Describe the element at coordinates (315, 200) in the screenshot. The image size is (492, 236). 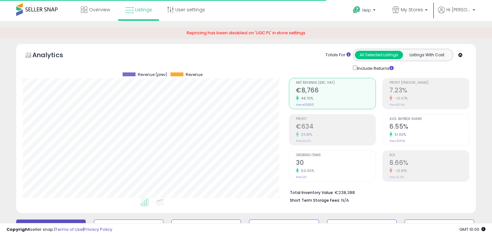
I see `b: Short Term Storage Fees:` at that location.